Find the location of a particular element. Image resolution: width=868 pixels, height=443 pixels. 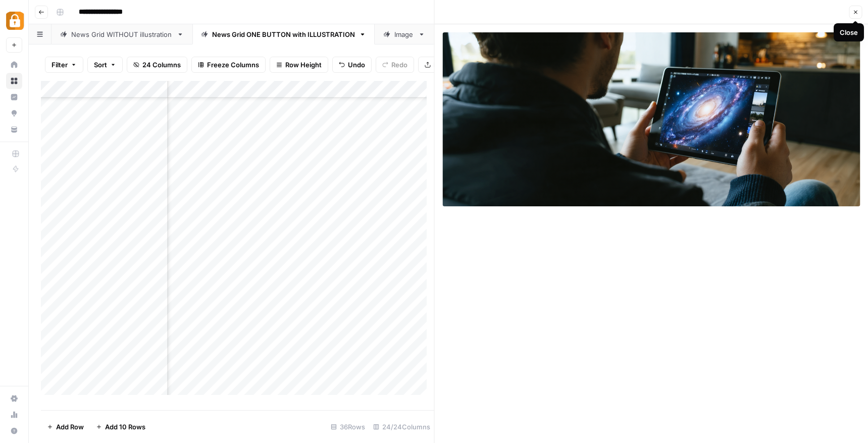

button: 24 Columns is located at coordinates (157, 65).